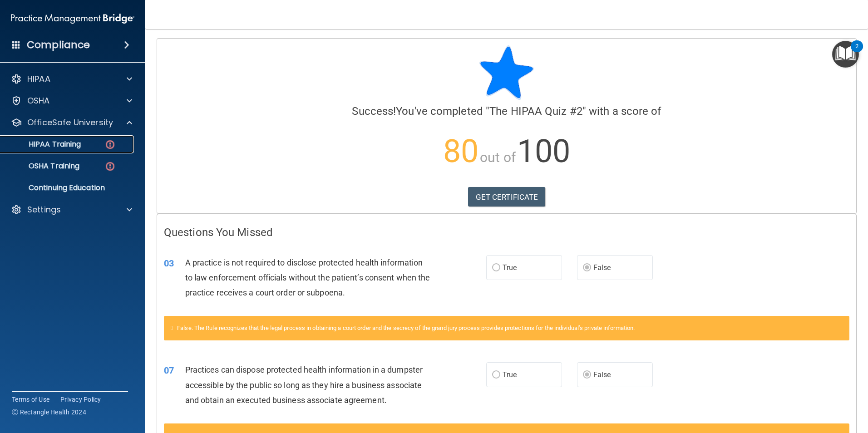 The height and width of the screenshot is (433, 868). What do you see at coordinates (535, 111) in the screenshot?
I see `span: The HIPAA Quiz #2` at bounding box center [535, 111].